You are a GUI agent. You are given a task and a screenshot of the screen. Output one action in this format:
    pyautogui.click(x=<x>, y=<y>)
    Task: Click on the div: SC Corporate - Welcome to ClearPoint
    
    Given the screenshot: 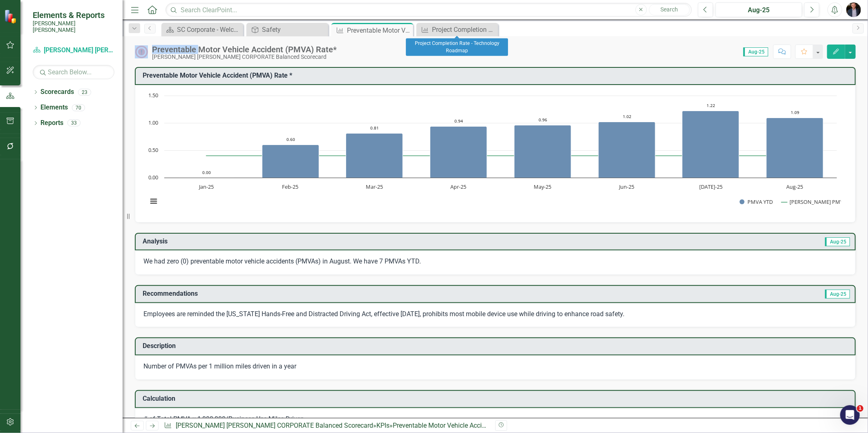 What is the action you would take?
    pyautogui.click(x=209, y=29)
    